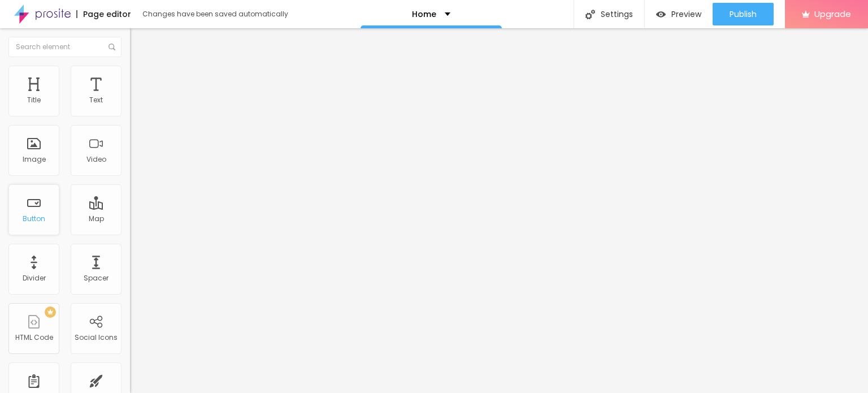 The image size is (868, 393). I want to click on div: Video, so click(96, 160).